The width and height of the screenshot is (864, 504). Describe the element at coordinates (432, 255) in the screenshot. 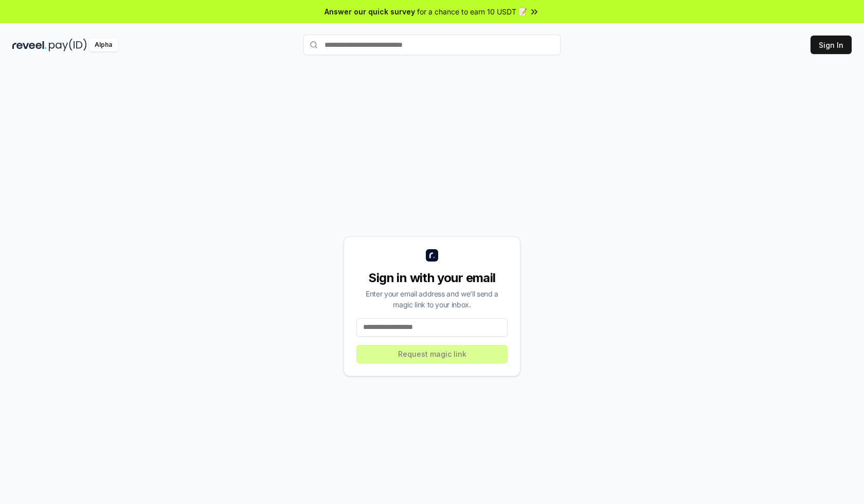

I see `img: logo_small` at that location.